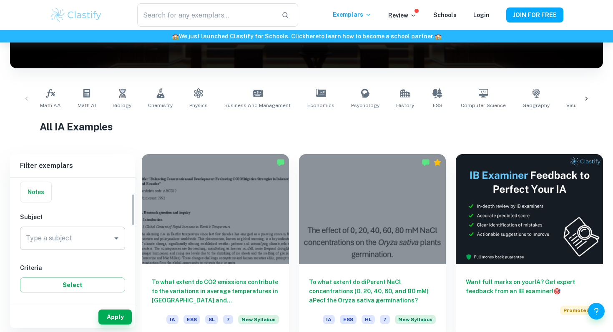  Describe the element at coordinates (211, 320) in the screenshot. I see `span: SL` at that location.